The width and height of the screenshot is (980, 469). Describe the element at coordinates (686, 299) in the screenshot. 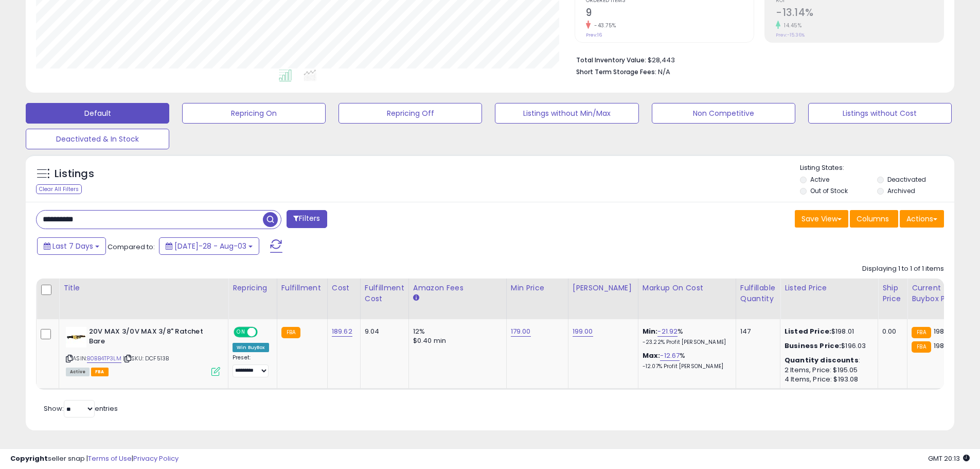

I see `th: The percentage added to the cost of goods (COGS) that forms the calculator for Min & Max prices.` at that location.